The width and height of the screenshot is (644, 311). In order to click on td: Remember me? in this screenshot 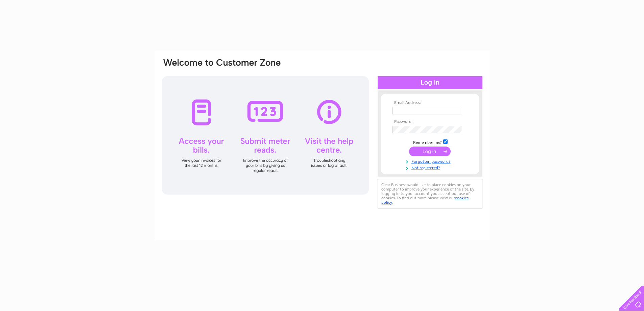, I will do `click(430, 142)`.